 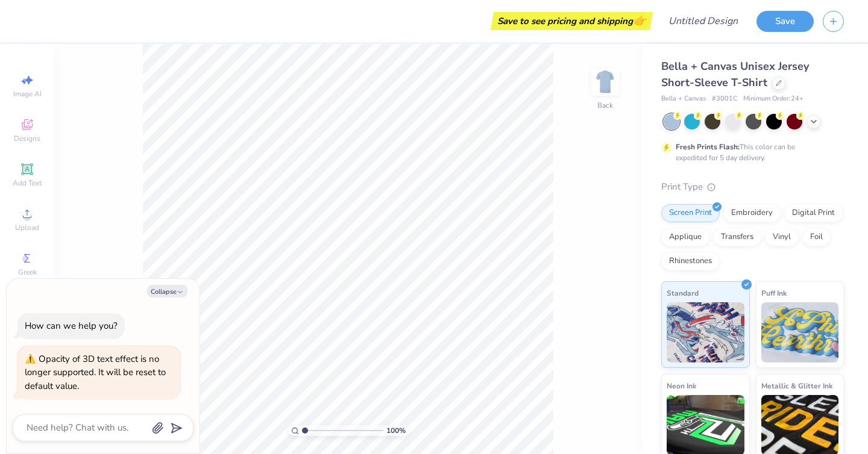 I want to click on span: Bella + Canvas Unisex Jersey Short-Sleeve T-Shirt, so click(x=735, y=74).